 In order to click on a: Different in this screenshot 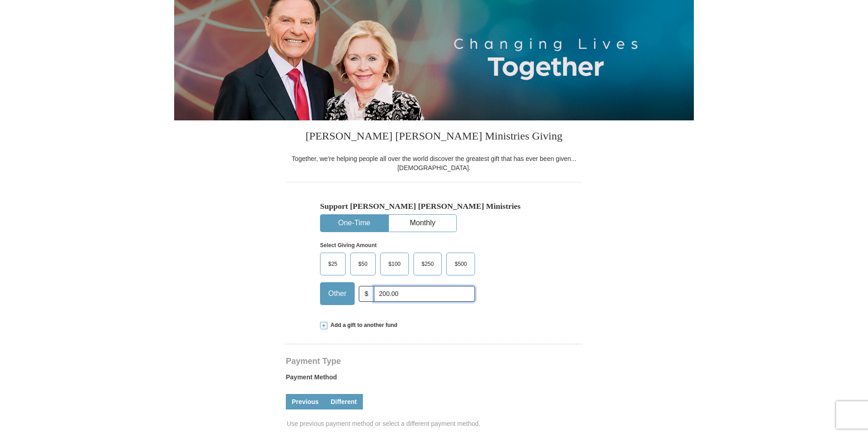, I will do `click(343, 402)`.